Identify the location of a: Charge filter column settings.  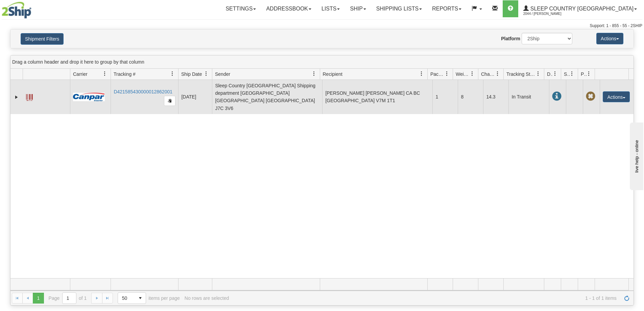
(497, 73).